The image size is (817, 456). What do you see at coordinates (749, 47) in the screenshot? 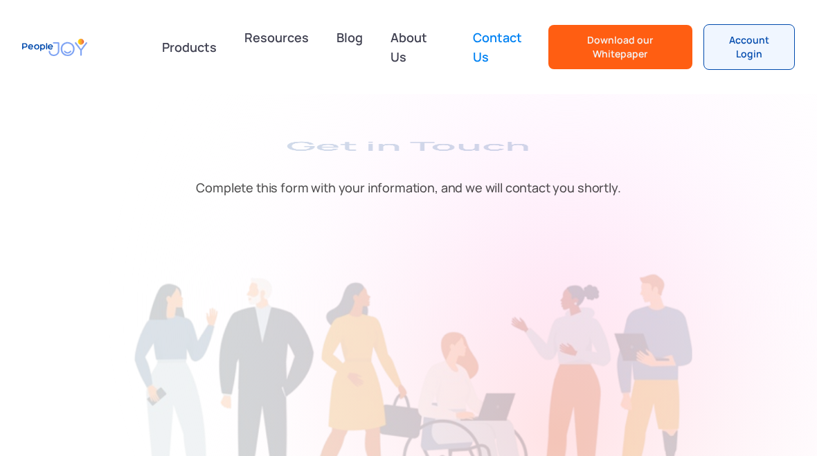
I see `div: Account Login` at bounding box center [749, 47].